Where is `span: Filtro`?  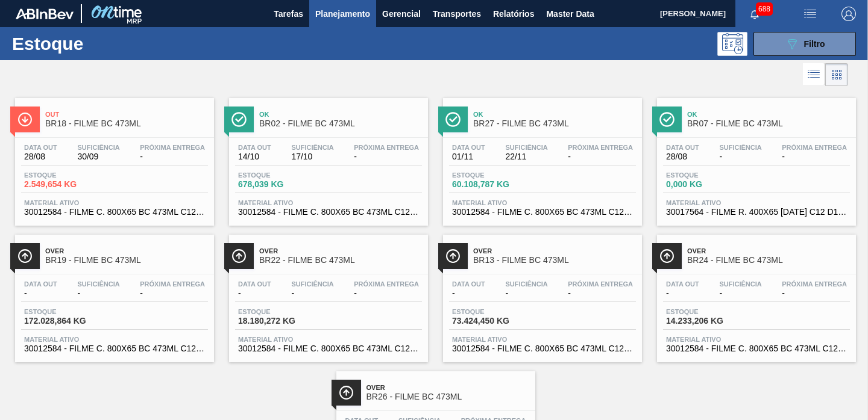 span: Filtro is located at coordinates (815, 44).